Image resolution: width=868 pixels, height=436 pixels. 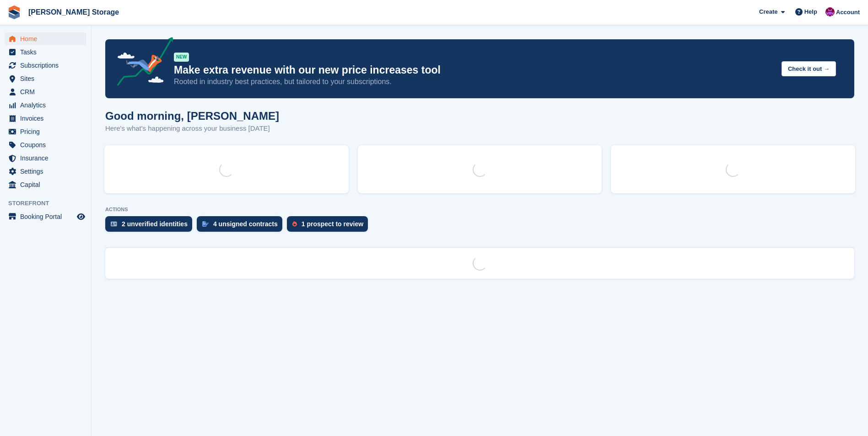 I want to click on div: 1 prospect to review, so click(x=332, y=224).